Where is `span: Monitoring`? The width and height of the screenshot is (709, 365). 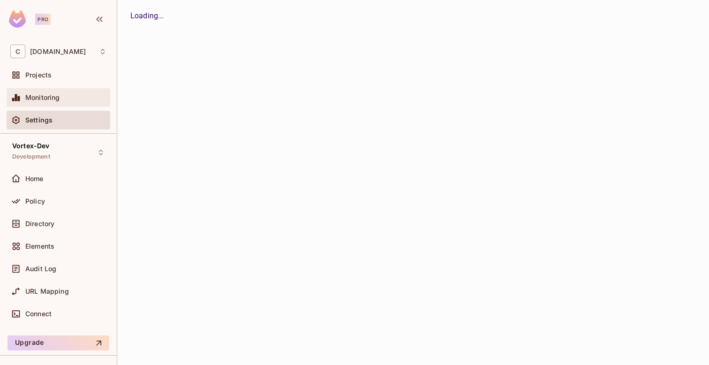 span: Monitoring is located at coordinates (43, 98).